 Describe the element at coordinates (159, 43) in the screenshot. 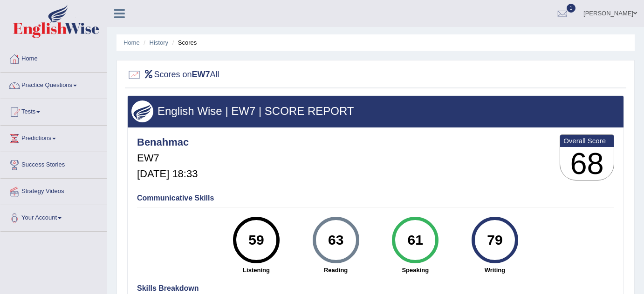

I see `a: History` at that location.